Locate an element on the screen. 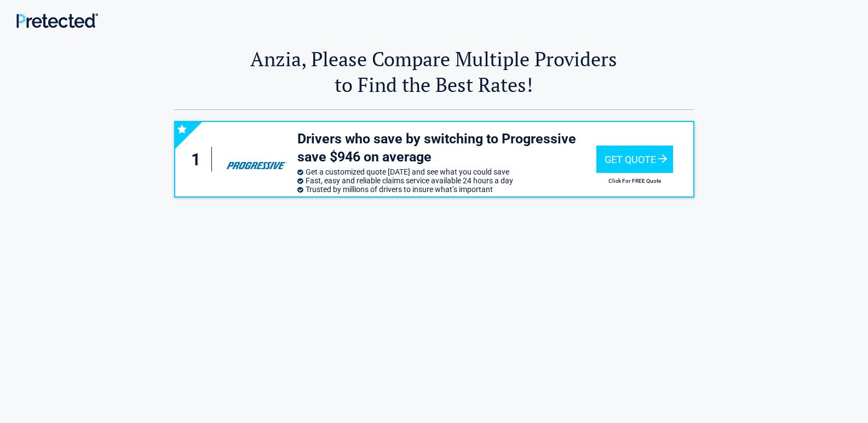 This screenshot has height=423, width=868. img: progressive's logo is located at coordinates (257, 159).